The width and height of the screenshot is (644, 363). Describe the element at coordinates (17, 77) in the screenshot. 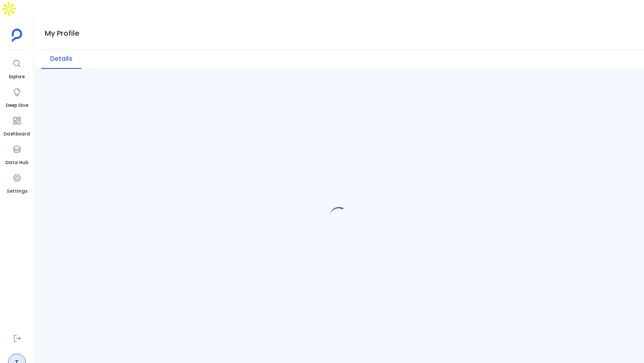

I see `span: Explore` at that location.